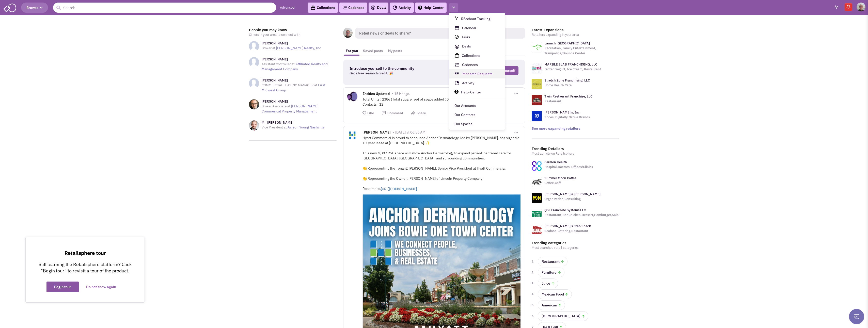  I want to click on p: Retailers expanding in your area, so click(575, 35).